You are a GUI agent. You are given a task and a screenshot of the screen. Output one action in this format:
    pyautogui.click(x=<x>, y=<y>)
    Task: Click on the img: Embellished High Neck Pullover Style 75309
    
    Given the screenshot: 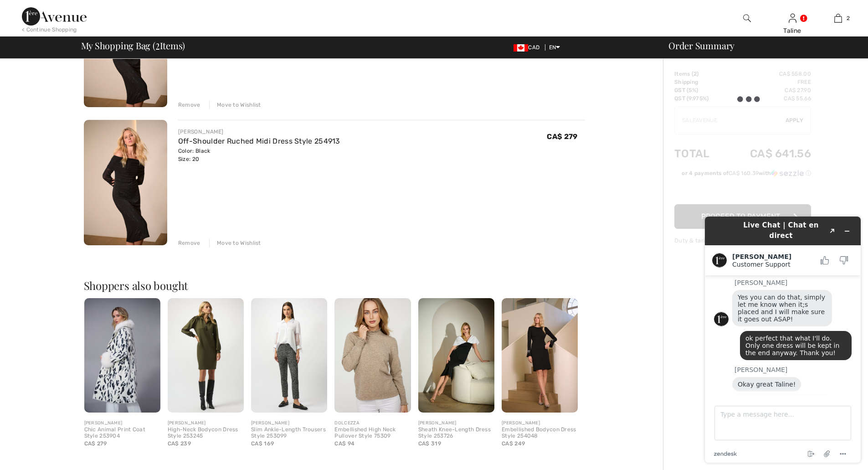 What is the action you would take?
    pyautogui.click(x=372, y=355)
    